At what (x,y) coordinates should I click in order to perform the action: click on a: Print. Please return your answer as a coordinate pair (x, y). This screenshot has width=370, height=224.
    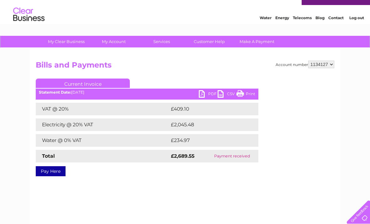
    Looking at the image, I should click on (246, 94).